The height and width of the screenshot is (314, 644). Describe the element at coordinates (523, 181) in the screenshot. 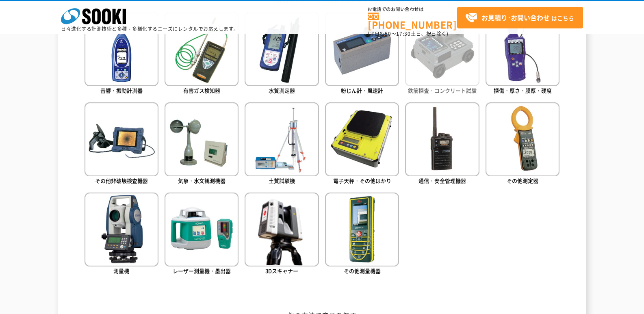

I see `span: その他測定器` at that location.